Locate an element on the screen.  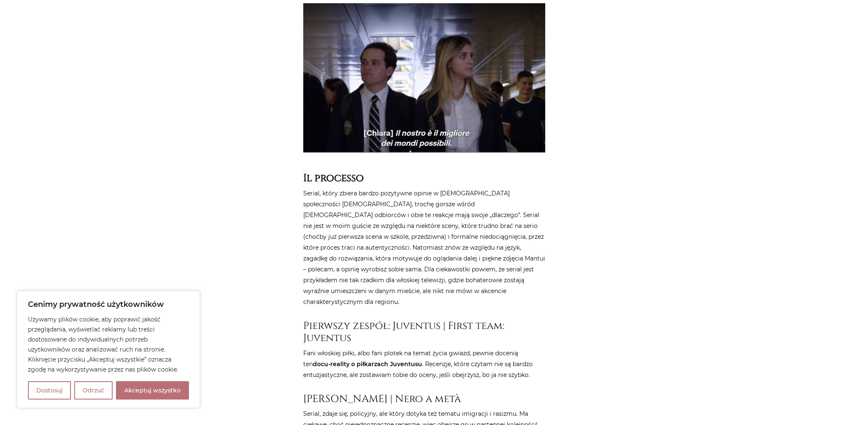
h3: Pierwszy zespół: Juventus | First team: Juventus is located at coordinates (424, 332).